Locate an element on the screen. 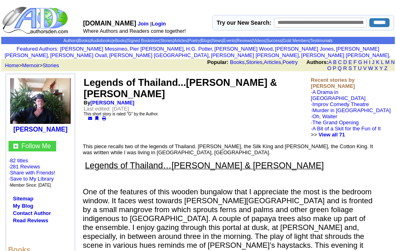 The image size is (396, 251). font: Where Authors and Readers come together! is located at coordinates (135, 31).